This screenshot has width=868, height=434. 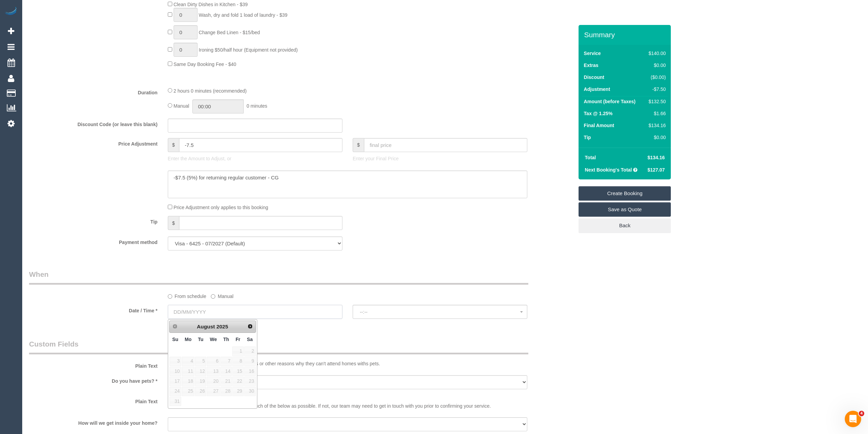 What do you see at coordinates (599, 125) in the screenshot?
I see `label: Final Amount` at bounding box center [599, 125].